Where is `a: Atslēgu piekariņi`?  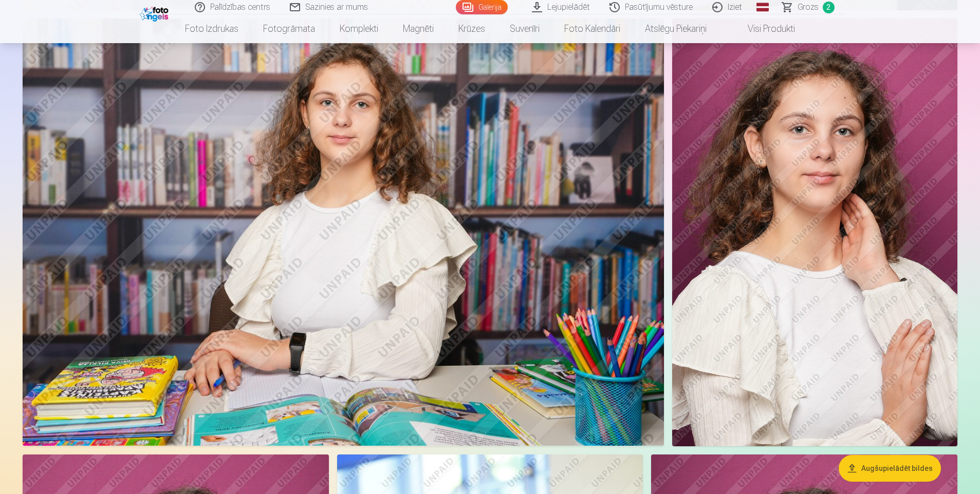
a: Atslēgu piekariņi is located at coordinates (676, 28).